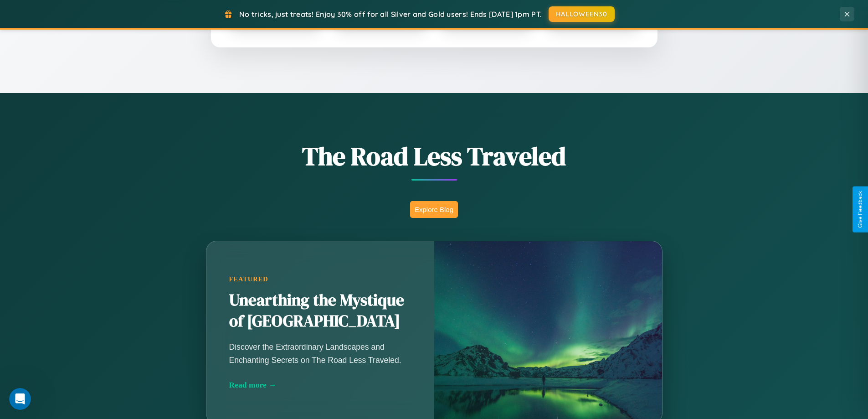 Image resolution: width=868 pixels, height=419 pixels. What do you see at coordinates (320, 279) in the screenshot?
I see `div: Featured` at bounding box center [320, 279].